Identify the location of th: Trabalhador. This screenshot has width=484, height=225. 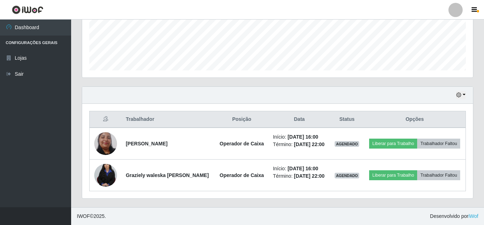
(168, 120).